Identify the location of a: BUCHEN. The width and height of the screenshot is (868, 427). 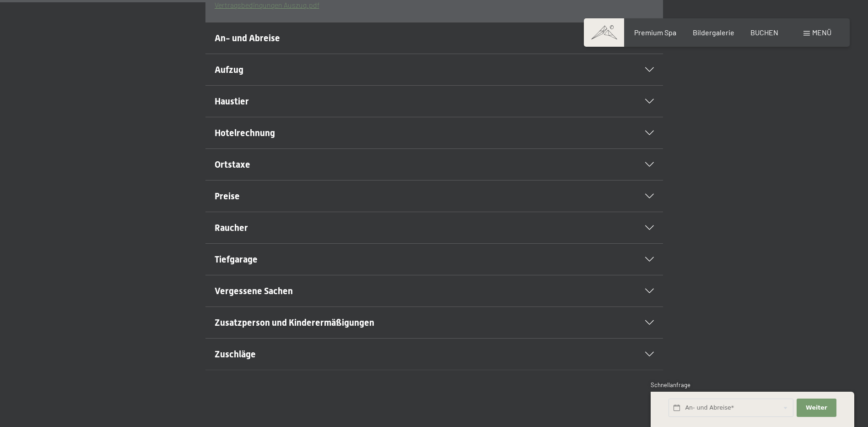
(764, 32).